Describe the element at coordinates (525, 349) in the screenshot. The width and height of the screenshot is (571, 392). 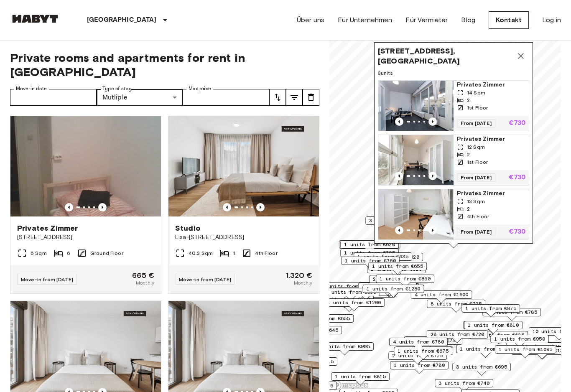
I see `span: 1 units from €1095` at that location.